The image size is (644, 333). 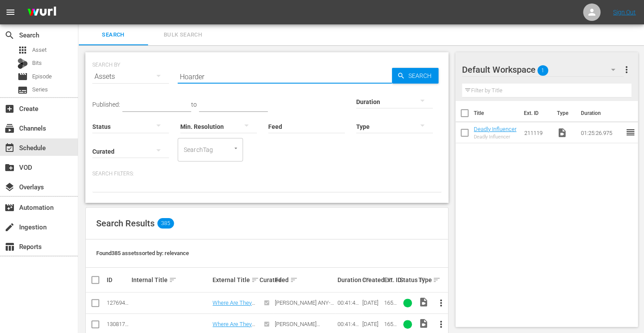 What do you see at coordinates (142, 253) in the screenshot?
I see `span: Found 385 assets sorted by: relevance` at bounding box center [142, 253].